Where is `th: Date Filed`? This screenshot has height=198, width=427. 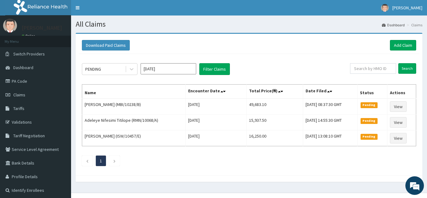 th: Date Filed is located at coordinates (330, 92).